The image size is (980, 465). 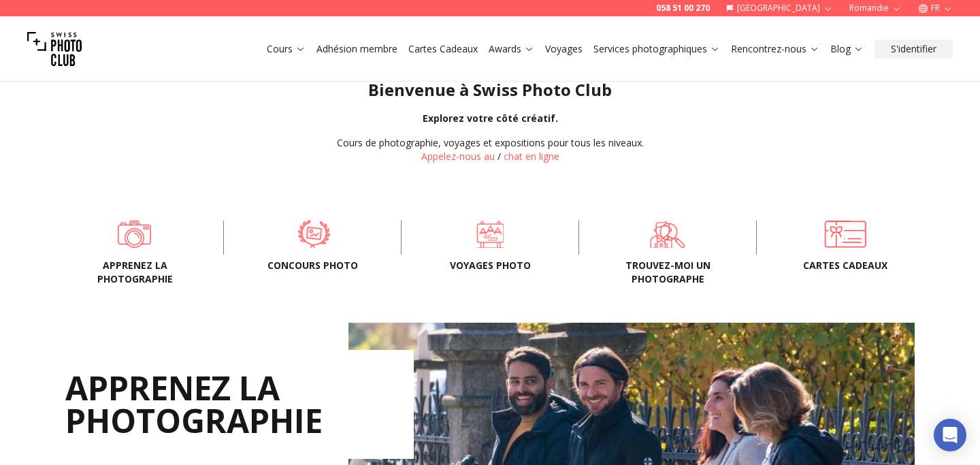 I want to click on div: Cours de photographie, voyages et expositions pour tous les niveaux., so click(x=490, y=143).